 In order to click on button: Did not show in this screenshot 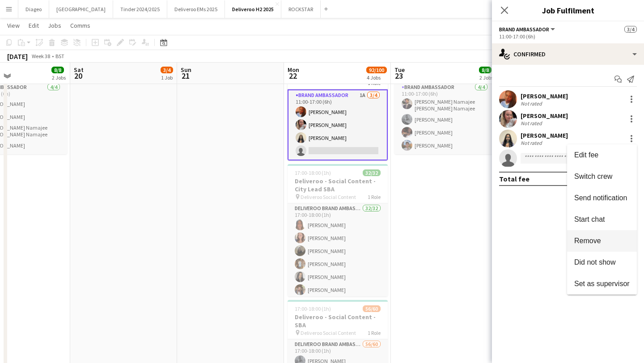, I will do `click(601, 263)`.